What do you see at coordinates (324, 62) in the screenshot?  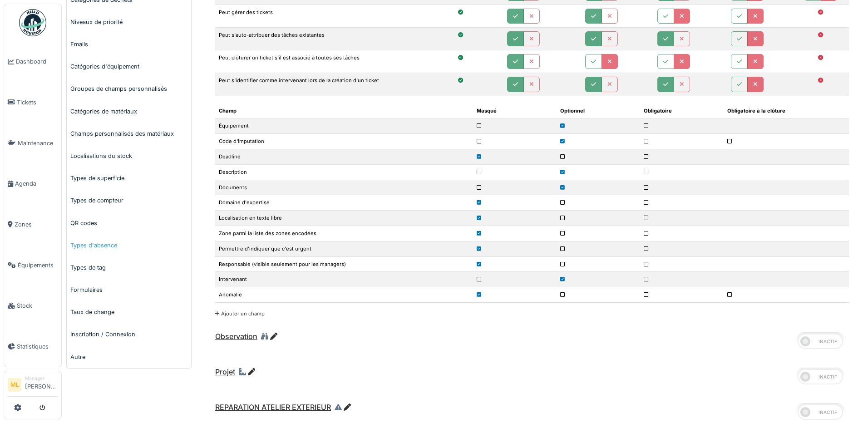 I see `td: Peut clôturer un ticket s'il est associé à toutes ses tâches` at bounding box center [324, 62].